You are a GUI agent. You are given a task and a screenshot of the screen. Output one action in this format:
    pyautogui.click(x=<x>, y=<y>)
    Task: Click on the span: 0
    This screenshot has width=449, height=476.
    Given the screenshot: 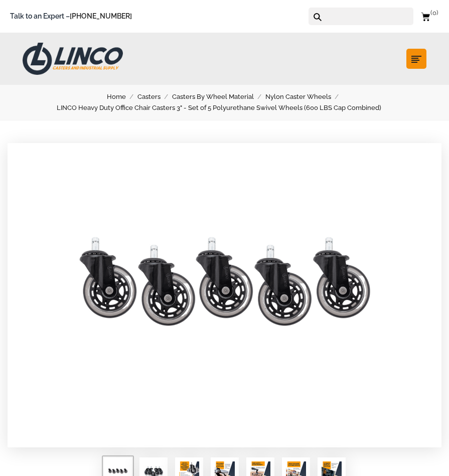 What is the action you would take?
    pyautogui.click(x=434, y=12)
    